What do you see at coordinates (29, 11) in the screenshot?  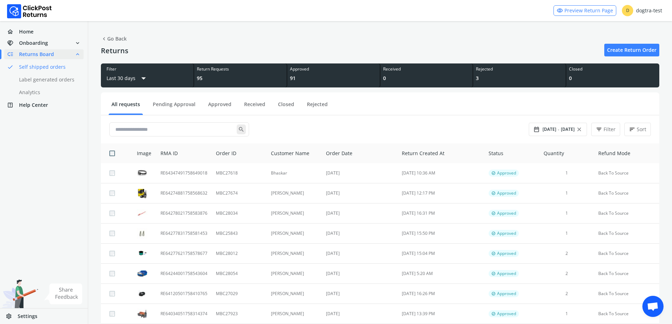 I see `img: Logo` at bounding box center [29, 11].